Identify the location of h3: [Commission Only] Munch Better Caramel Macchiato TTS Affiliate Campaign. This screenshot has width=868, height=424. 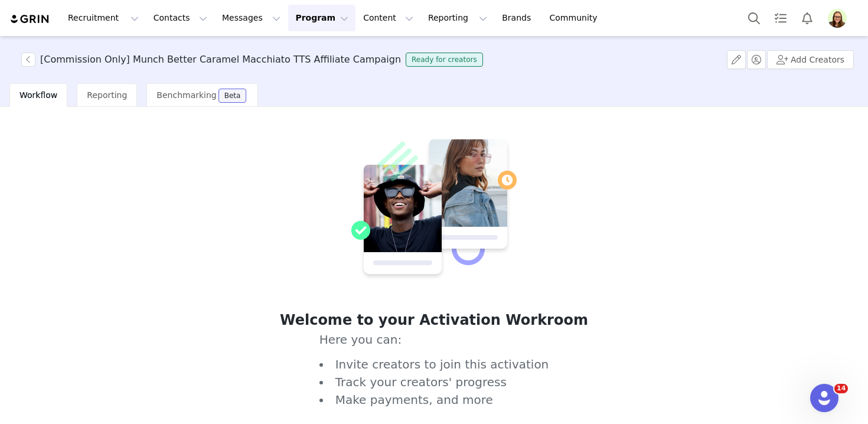
(220, 60).